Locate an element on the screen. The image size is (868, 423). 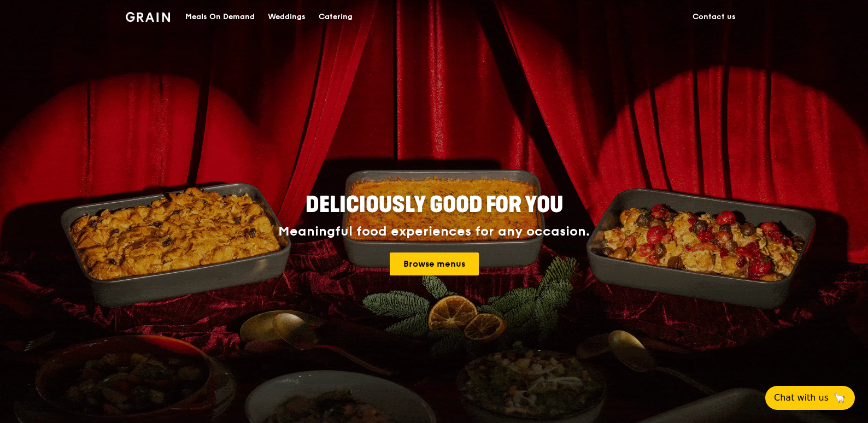
img: Grain is located at coordinates (147, 17).